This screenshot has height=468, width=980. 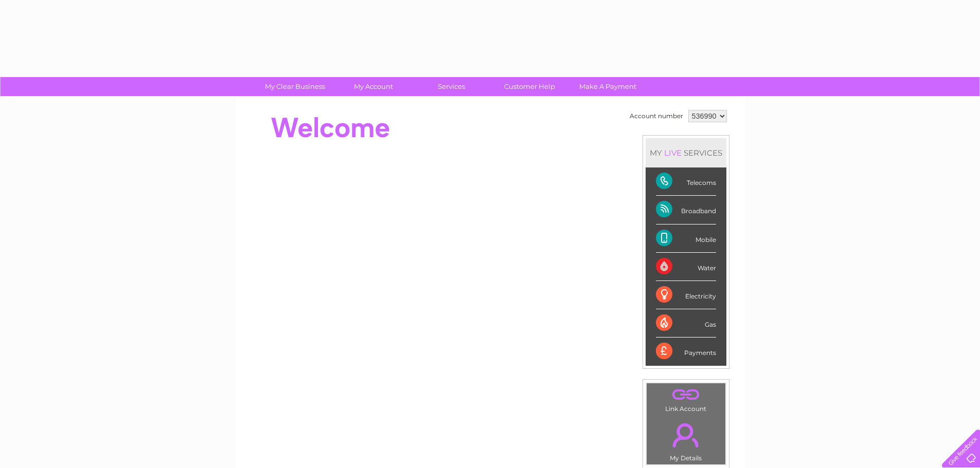 What do you see at coordinates (686, 267) in the screenshot?
I see `div: Water` at bounding box center [686, 267].